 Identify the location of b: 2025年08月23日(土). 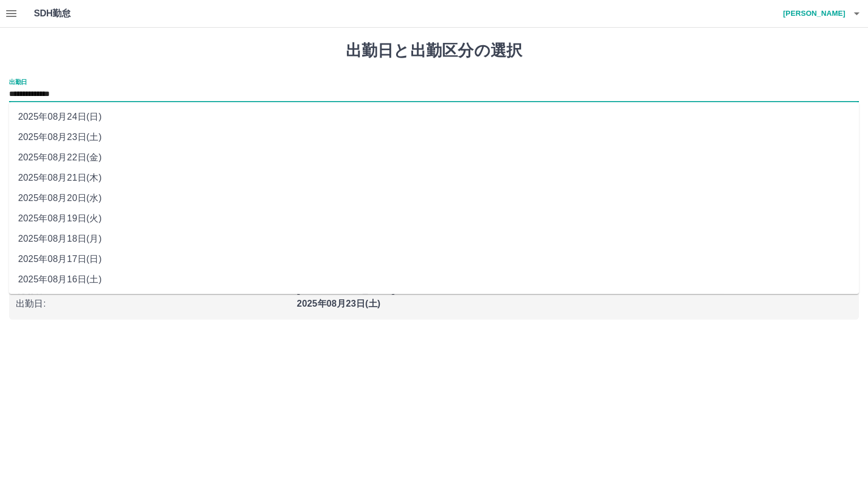
(338, 304).